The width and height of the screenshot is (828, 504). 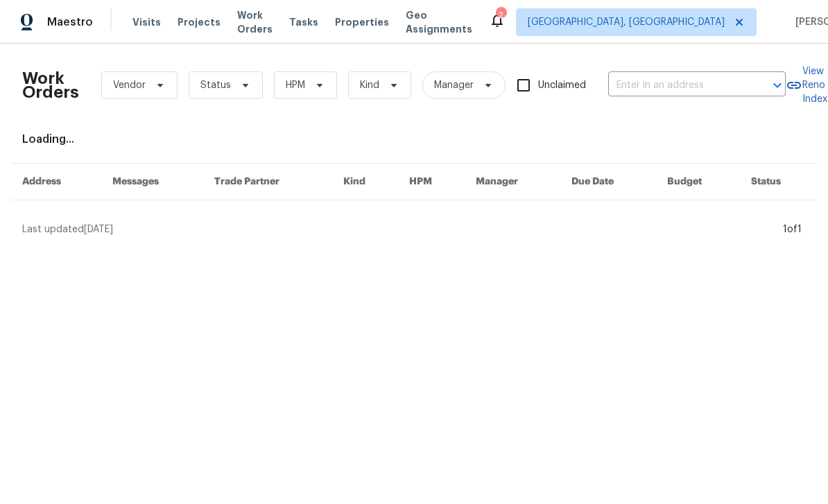 What do you see at coordinates (806, 86) in the screenshot?
I see `div: View Reno Index` at bounding box center [806, 86].